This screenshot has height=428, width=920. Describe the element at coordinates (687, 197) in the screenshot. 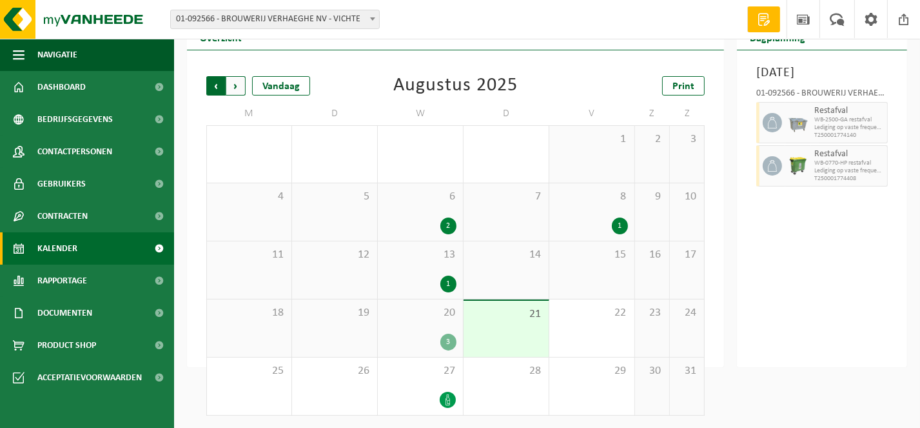

I see `span: 10` at that location.